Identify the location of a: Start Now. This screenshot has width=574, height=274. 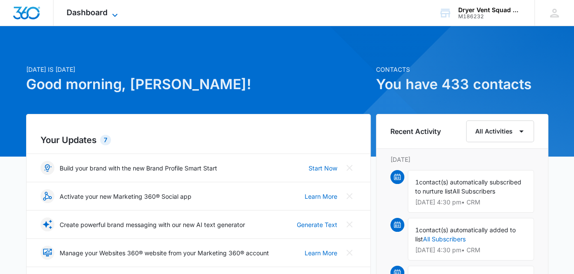
(323, 168).